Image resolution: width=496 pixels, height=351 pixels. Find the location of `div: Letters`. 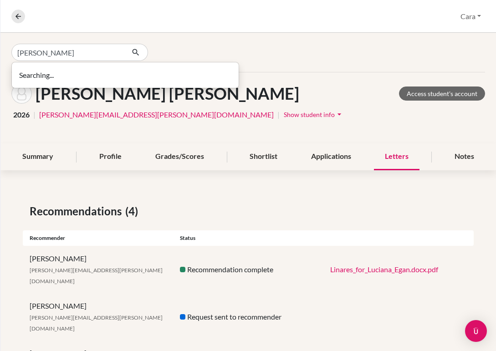

div: Letters is located at coordinates (397, 157).